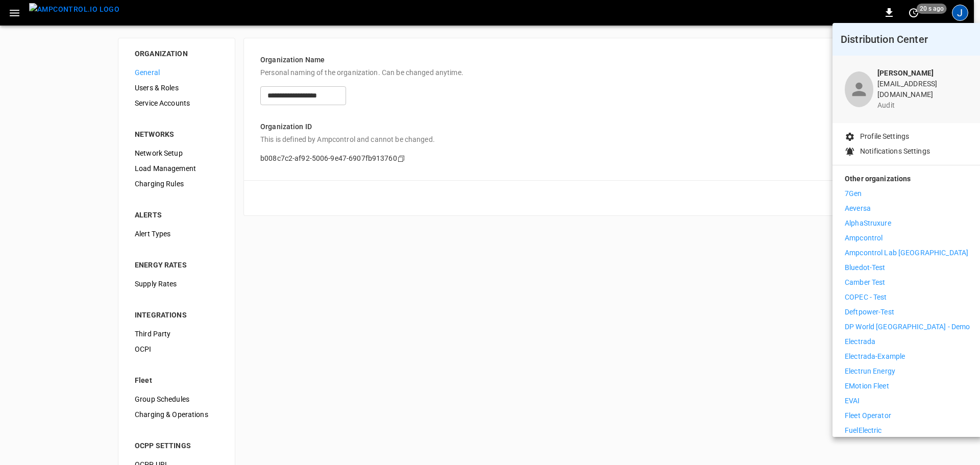 Image resolution: width=980 pixels, height=465 pixels. Describe the element at coordinates (859, 89) in the screenshot. I see `div: profile-icon` at that location.